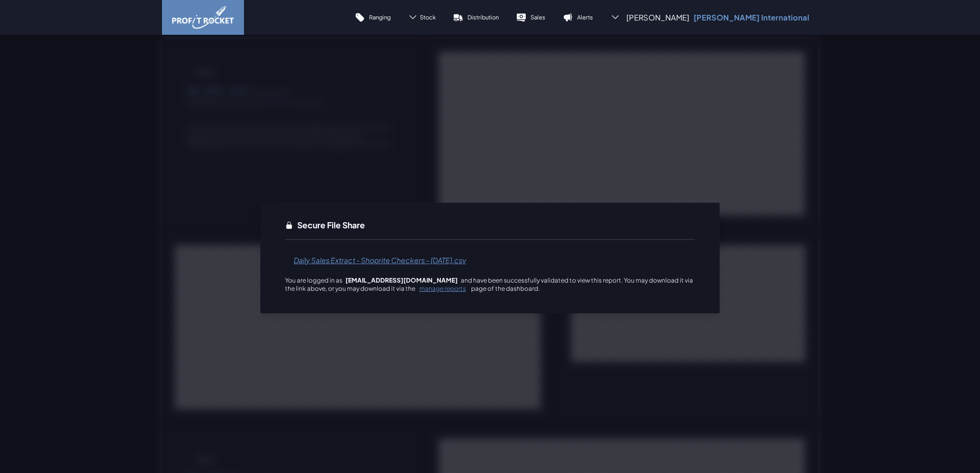  Describe the element at coordinates (203, 17) in the screenshot. I see `img: image` at that location.